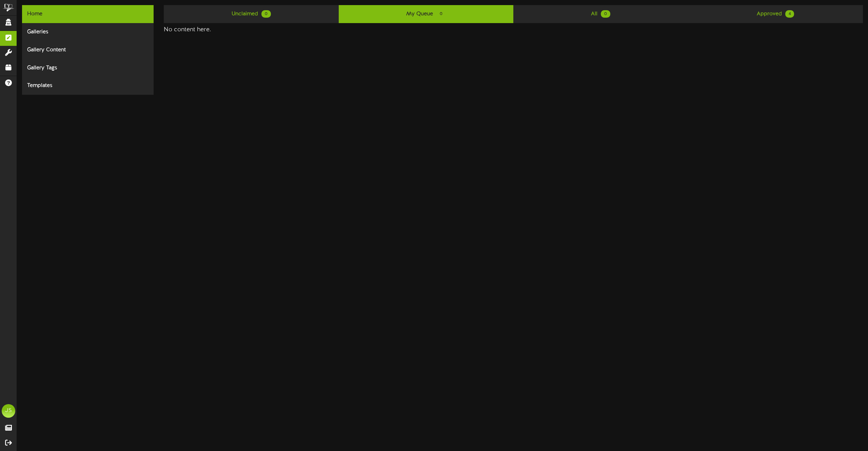  What do you see at coordinates (426, 14) in the screenshot?
I see `a: My Queue` at bounding box center [426, 14].